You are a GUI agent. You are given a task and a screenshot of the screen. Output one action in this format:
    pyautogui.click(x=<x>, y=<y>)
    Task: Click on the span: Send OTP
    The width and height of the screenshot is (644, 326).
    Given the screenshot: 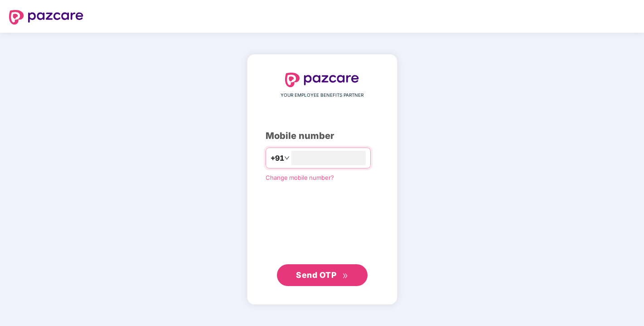 What is the action you would take?
    pyautogui.click(x=316, y=275)
    